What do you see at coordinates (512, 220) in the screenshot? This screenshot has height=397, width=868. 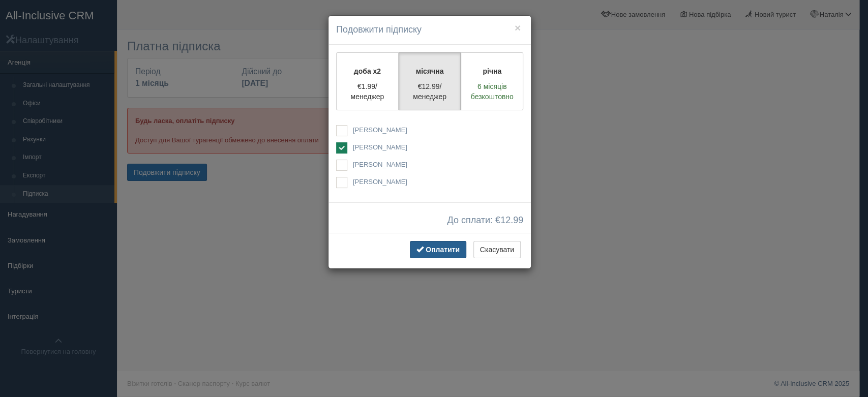 I see `span: 12.99` at bounding box center [512, 220].